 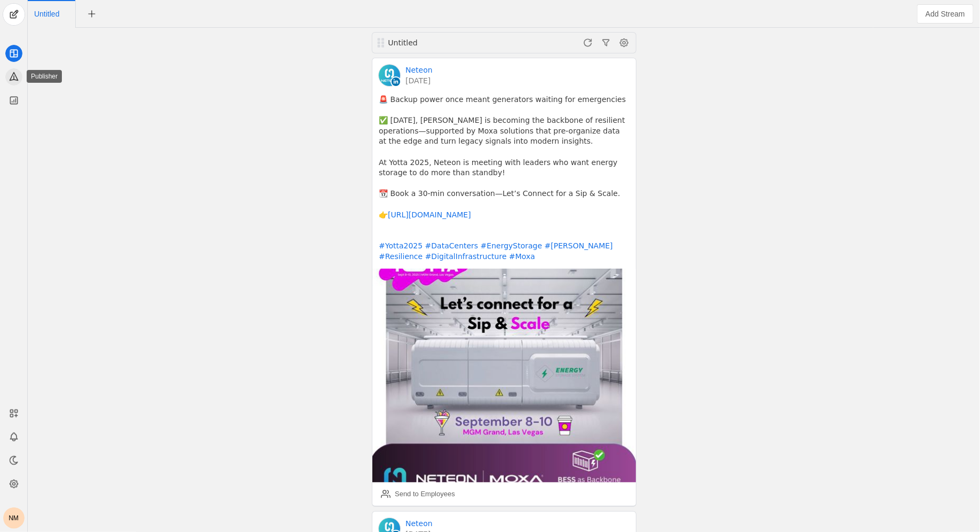 What do you see at coordinates (425, 494) in the screenshot?
I see `div: Send to Employees` at bounding box center [425, 494].